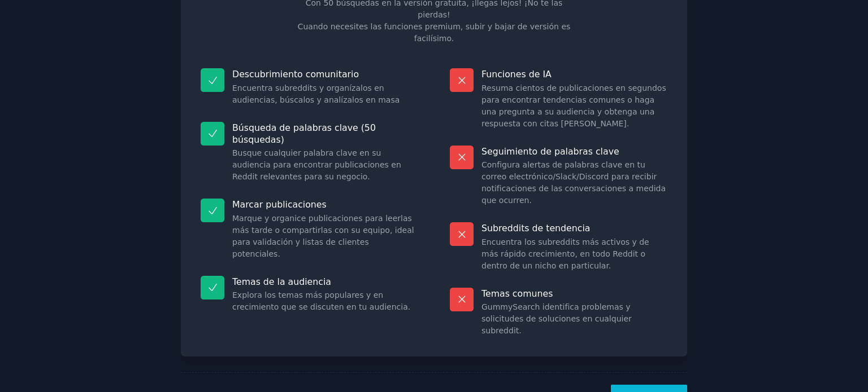 This screenshot has width=868, height=392. I want to click on font: Temas comunes, so click(517, 294).